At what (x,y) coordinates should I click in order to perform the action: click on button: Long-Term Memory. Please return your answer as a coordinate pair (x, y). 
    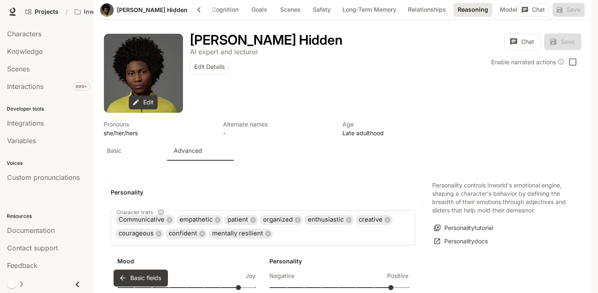
    Looking at the image, I should click on (369, 10).